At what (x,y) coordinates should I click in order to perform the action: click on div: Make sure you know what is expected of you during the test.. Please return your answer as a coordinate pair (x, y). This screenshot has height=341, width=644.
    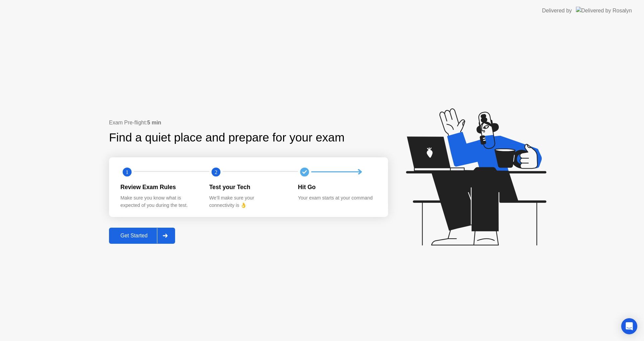
    Looking at the image, I should click on (159, 202).